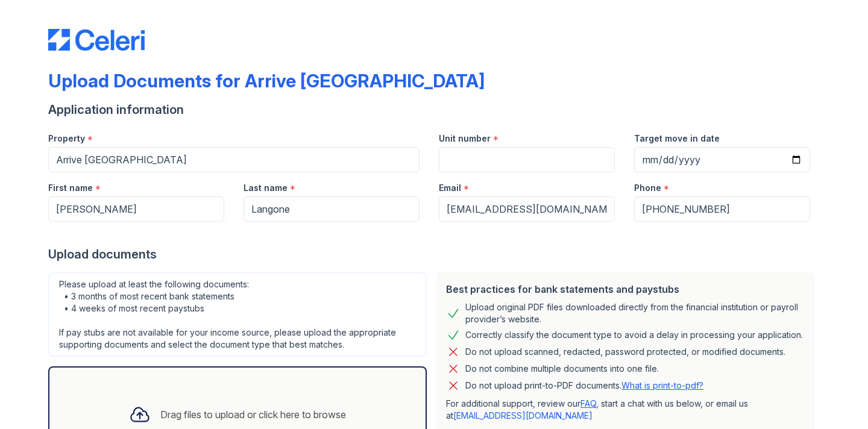  I want to click on div: Drag files to upload or click here to browse, so click(253, 415).